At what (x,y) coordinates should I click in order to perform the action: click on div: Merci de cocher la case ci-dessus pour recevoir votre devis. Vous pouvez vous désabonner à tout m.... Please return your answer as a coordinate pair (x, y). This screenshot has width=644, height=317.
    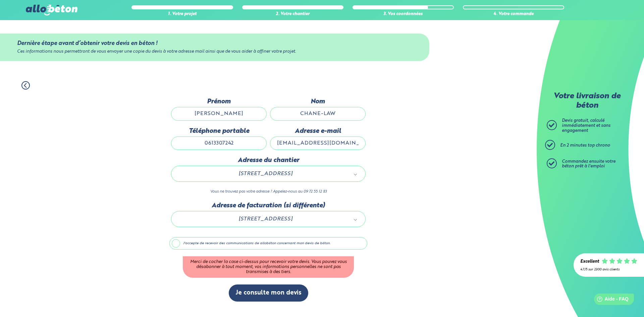
    Looking at the image, I should click on (268, 267).